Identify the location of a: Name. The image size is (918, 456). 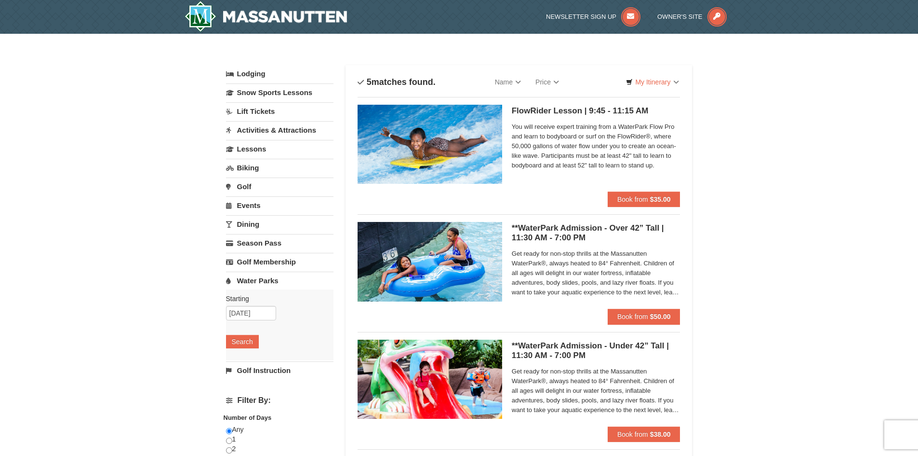
(508, 82).